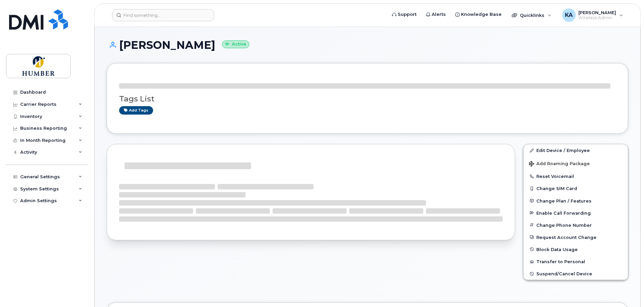 Image resolution: width=644 pixels, height=307 pixels. Describe the element at coordinates (136, 110) in the screenshot. I see `a: Add tags` at that location.